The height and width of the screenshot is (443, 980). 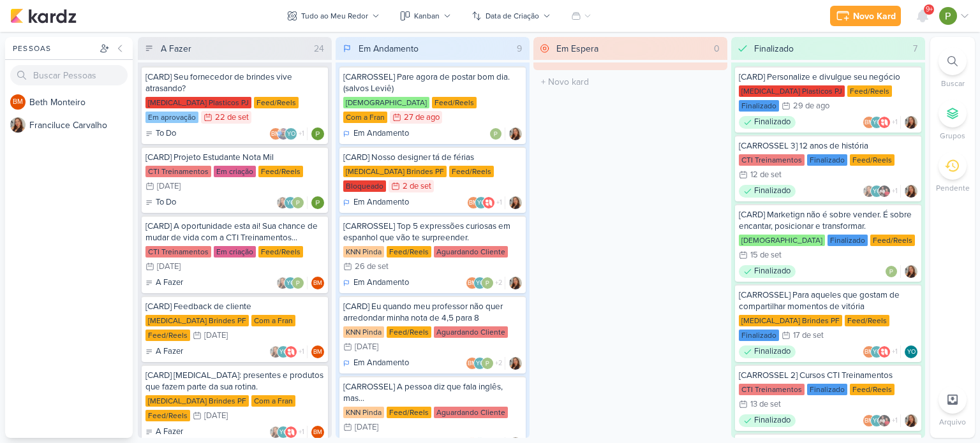 What do you see at coordinates (289, 134) in the screenshot?
I see `div: Colaboradores: Beth Monteiro, Guilherme Savio, Yasmin Oliveira, Allegra Plásticos e Brindes Perso...` at bounding box center [289, 134].